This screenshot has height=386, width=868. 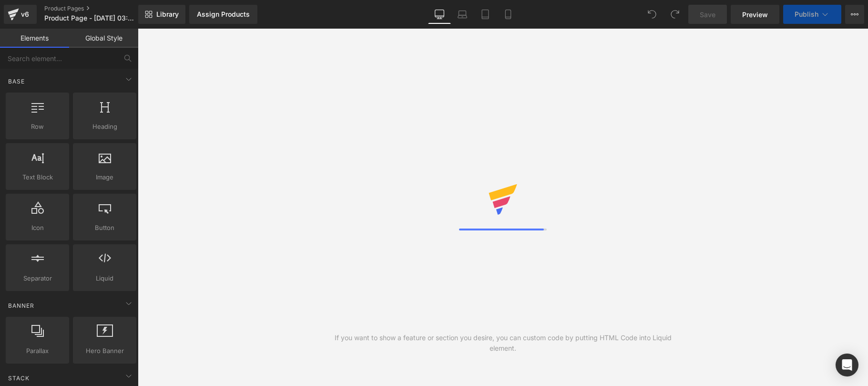 I want to click on span: Row, so click(x=37, y=126).